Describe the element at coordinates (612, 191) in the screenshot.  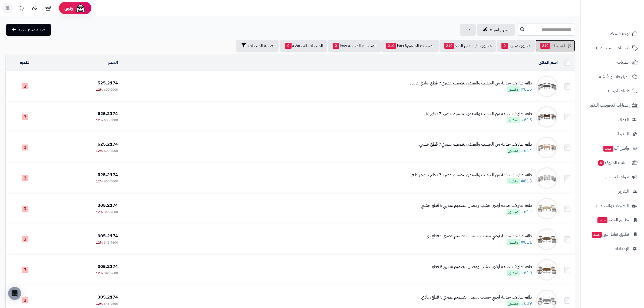
I see `a: التقارير` at that location.